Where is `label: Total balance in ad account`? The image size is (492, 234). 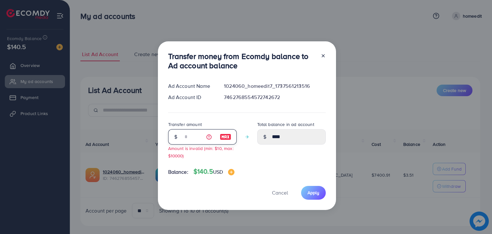 label: Total balance in ad account is located at coordinates (286, 124).